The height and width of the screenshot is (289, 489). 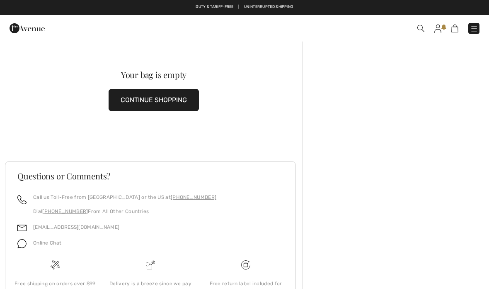 I want to click on img: 1ère Avenue, so click(x=27, y=28).